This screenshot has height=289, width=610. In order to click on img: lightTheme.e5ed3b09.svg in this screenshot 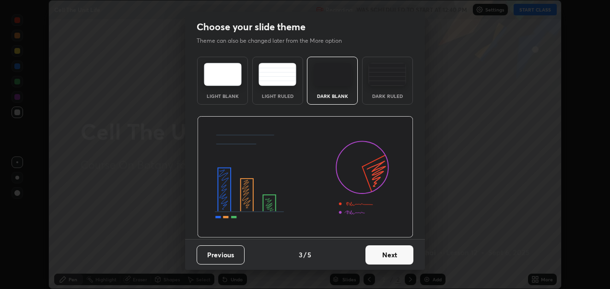, I will do `click(223, 74)`.